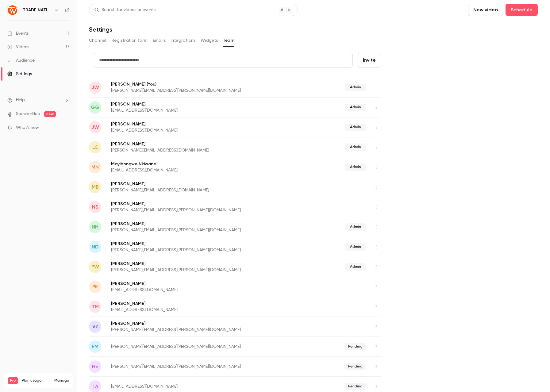  I want to click on span: ND, so click(95, 247).